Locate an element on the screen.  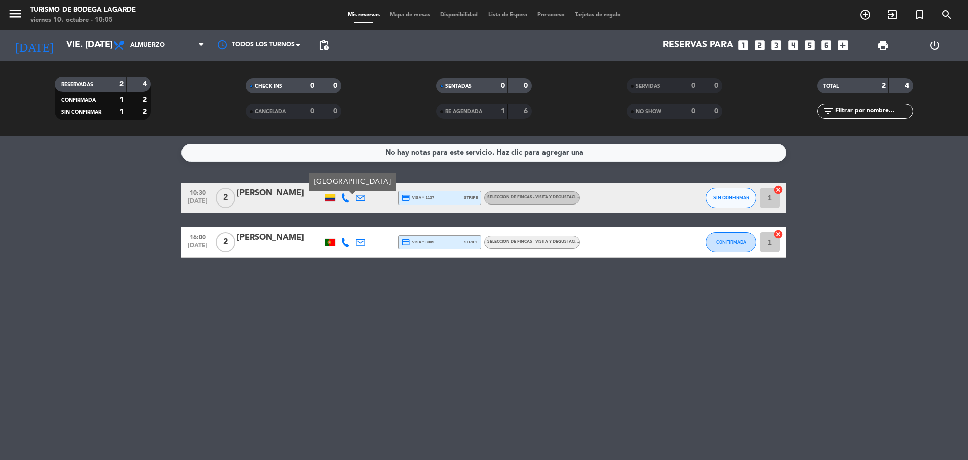
i: filter_list is located at coordinates (829, 111).